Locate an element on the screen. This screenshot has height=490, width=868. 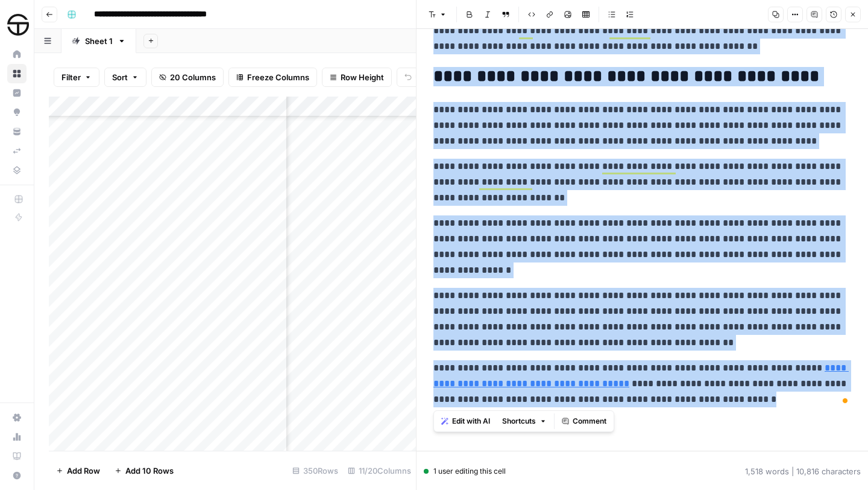
a: Home is located at coordinates (17, 54).